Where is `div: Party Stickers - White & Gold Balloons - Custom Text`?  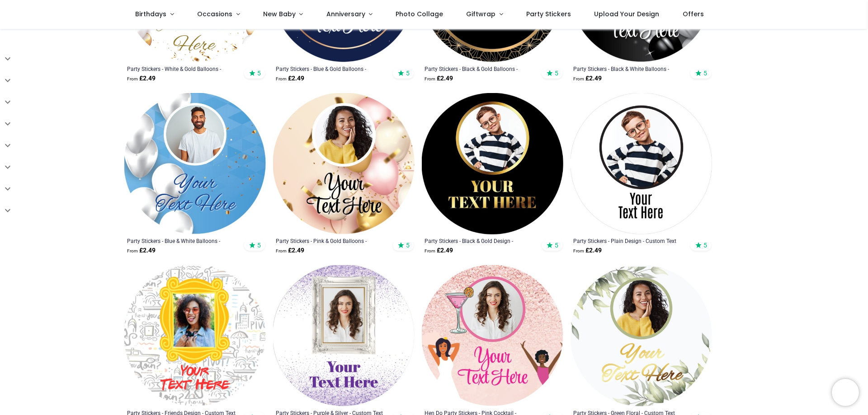 div: Party Stickers - White & Gold Balloons - Custom Text is located at coordinates (181, 68).